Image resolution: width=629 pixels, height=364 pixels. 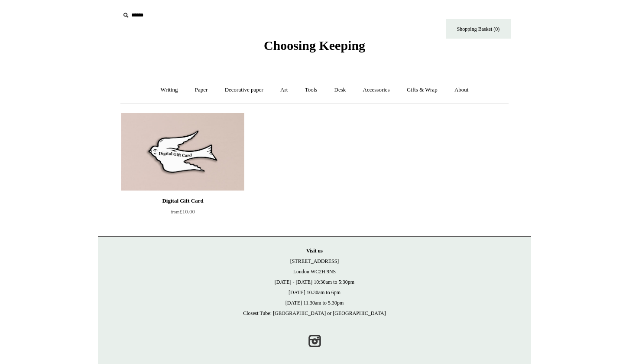 What do you see at coordinates (169, 90) in the screenshot?
I see `a: Writing` at bounding box center [169, 90].